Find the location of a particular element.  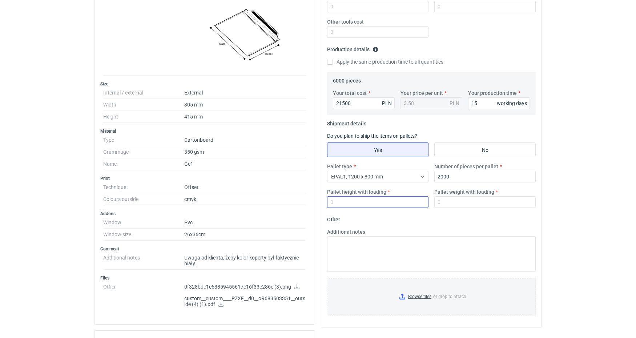

div: working days is located at coordinates (511, 103).